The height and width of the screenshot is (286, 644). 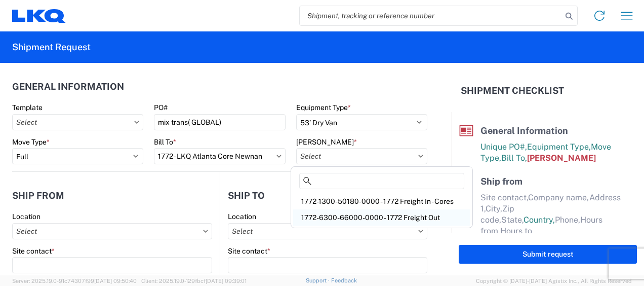 What do you see at coordinates (68, 87) in the screenshot?
I see `h2: General Information` at bounding box center [68, 87].